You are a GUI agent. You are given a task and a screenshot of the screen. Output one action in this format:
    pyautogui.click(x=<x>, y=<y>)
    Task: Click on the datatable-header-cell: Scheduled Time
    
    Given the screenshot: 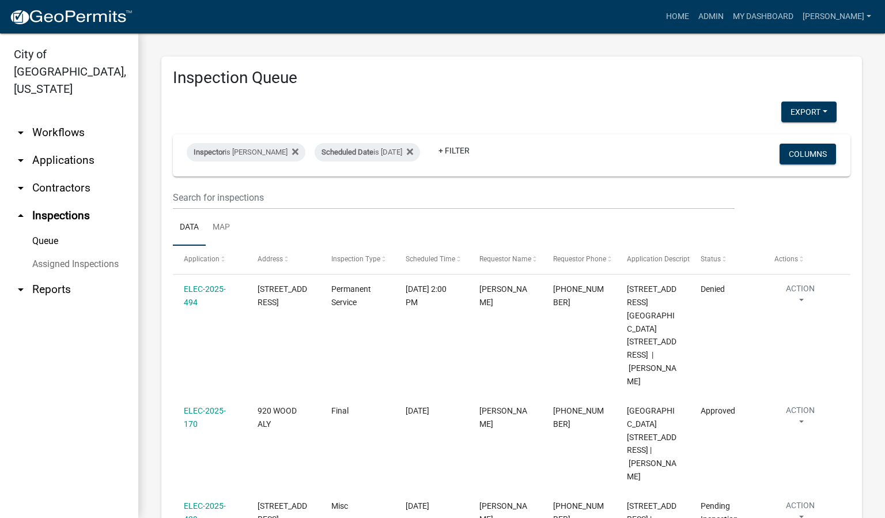 What is the action you would take?
    pyautogui.click(x=431, y=259)
    